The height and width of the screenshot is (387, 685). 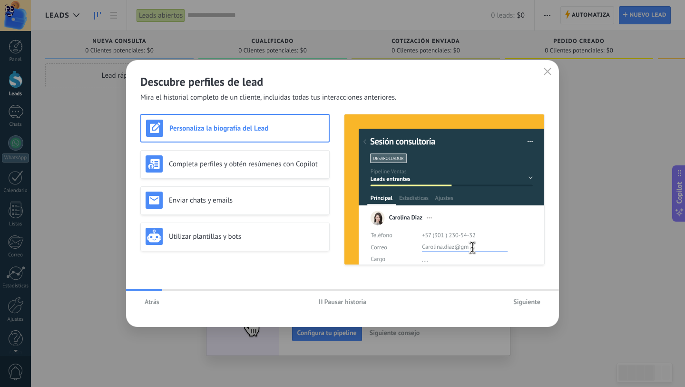 What do you see at coordinates (247, 200) in the screenshot?
I see `h3: Enviar chats y emails` at bounding box center [247, 200].